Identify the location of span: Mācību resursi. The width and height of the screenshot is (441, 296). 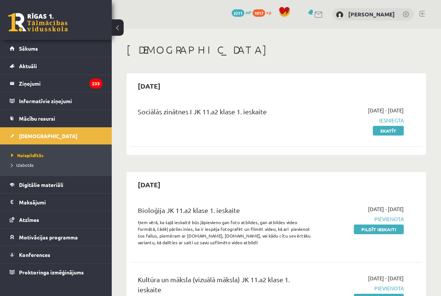
(37, 118).